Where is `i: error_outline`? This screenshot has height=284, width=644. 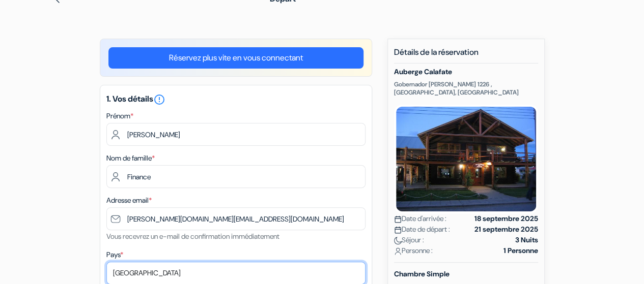
i: error_outline is located at coordinates (159, 100).